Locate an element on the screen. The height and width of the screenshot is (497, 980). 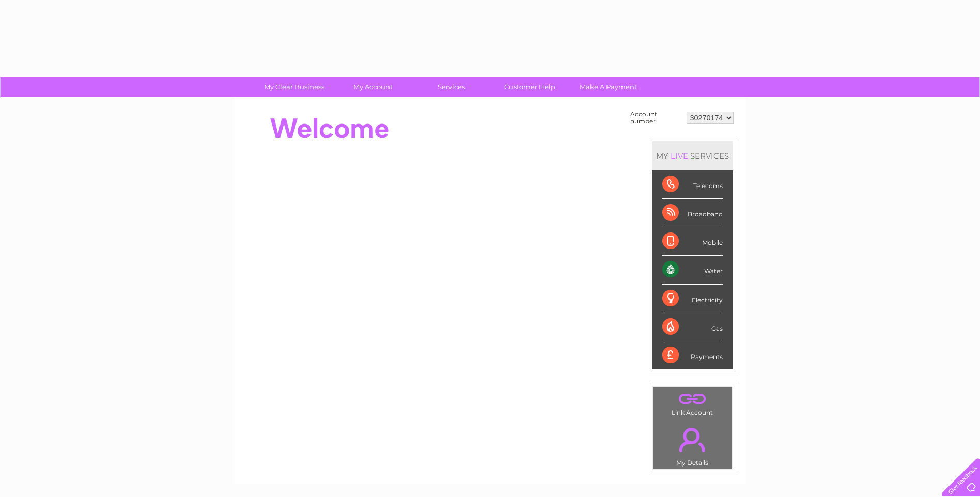
div: Mobile is located at coordinates (692, 241).